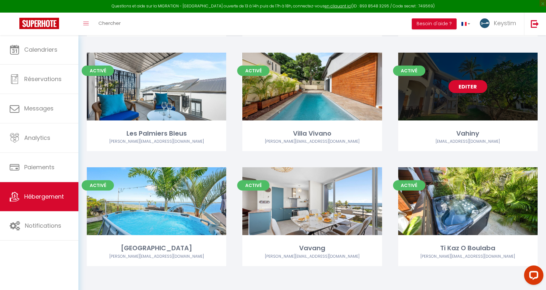 The width and height of the screenshot is (546, 290). What do you see at coordinates (434, 24) in the screenshot?
I see `button: Besoin d'aide ?` at bounding box center [434, 24].